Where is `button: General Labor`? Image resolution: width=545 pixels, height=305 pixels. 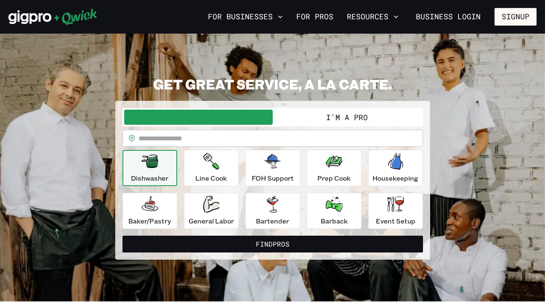
button: General Labor is located at coordinates (211, 211).